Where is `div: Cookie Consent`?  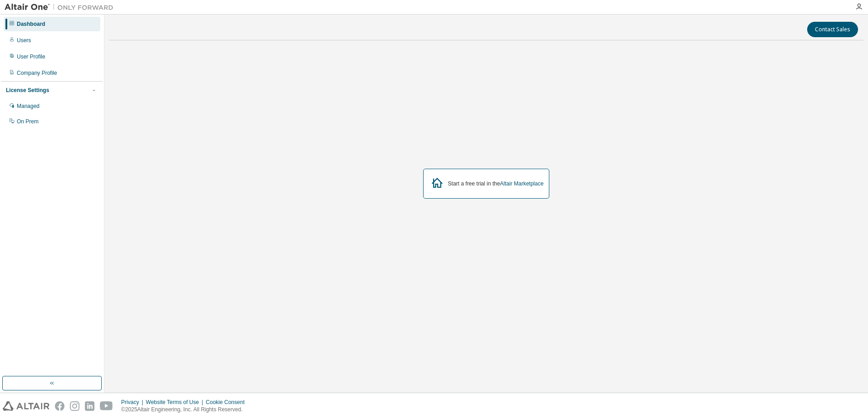 div: Cookie Consent is located at coordinates (228, 402).